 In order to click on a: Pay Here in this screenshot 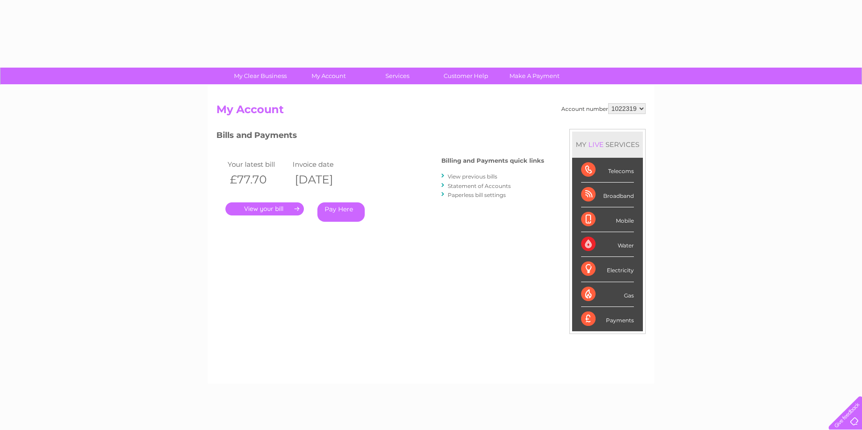, I will do `click(341, 212)`.